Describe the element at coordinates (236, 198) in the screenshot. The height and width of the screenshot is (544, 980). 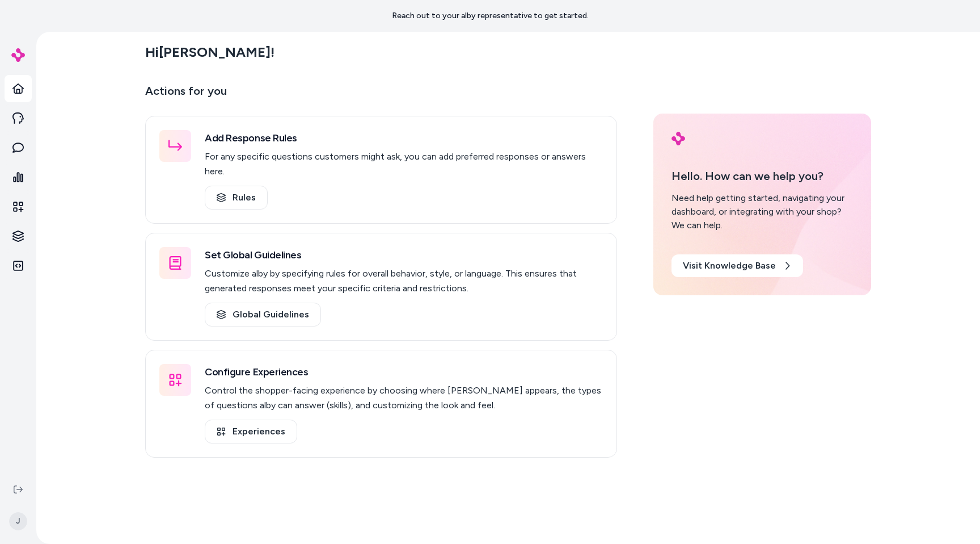
I see `a: Rules` at that location.